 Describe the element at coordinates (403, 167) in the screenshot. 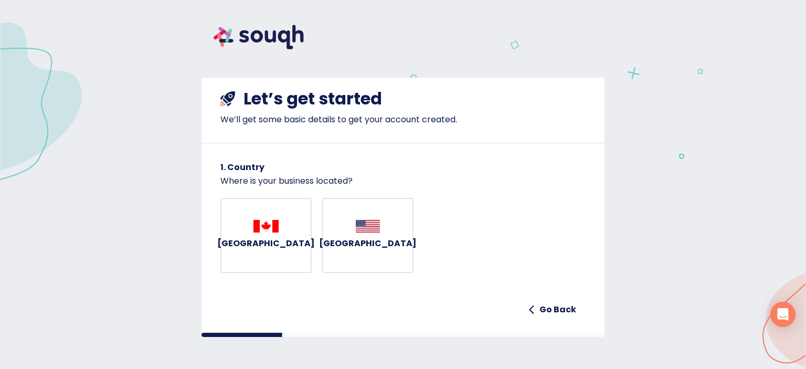

I see `h6: 1. Country` at that location.